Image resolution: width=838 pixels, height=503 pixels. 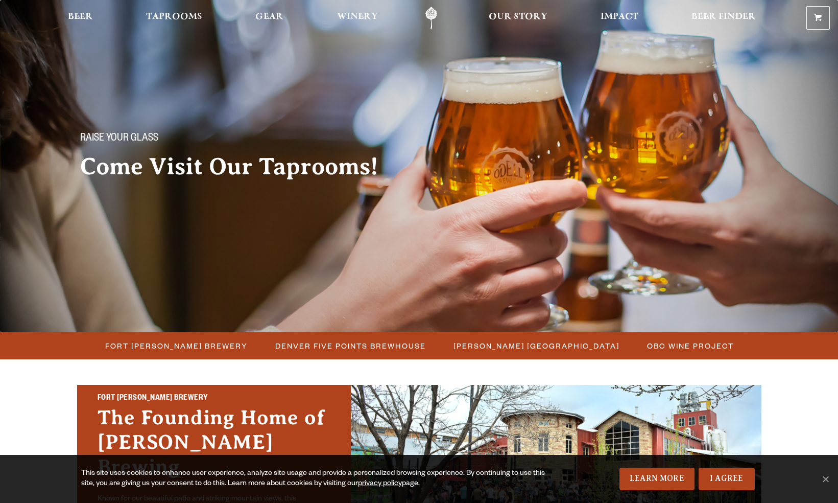 I want to click on span: OBC Wine Project, so click(x=691, y=345).